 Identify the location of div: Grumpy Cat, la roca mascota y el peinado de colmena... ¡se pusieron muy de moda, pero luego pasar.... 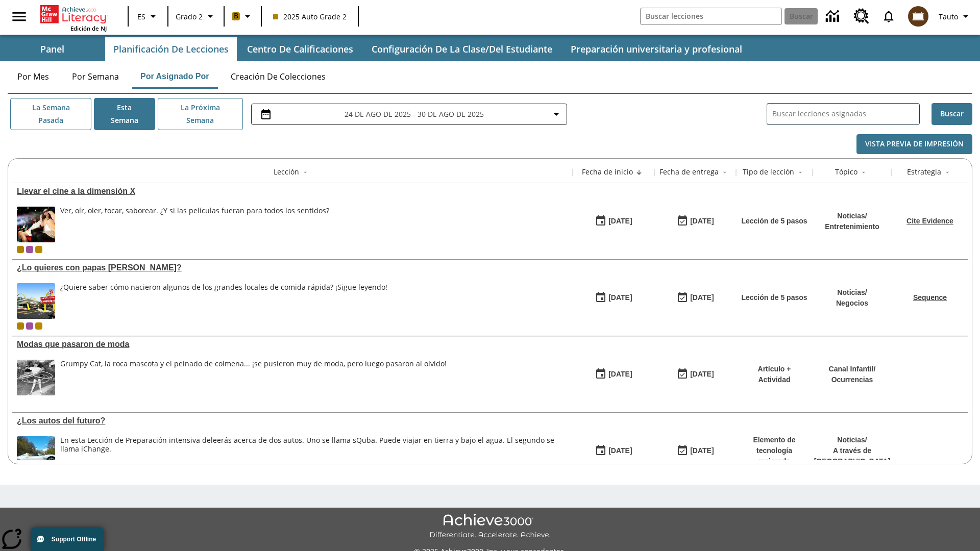
(253, 378).